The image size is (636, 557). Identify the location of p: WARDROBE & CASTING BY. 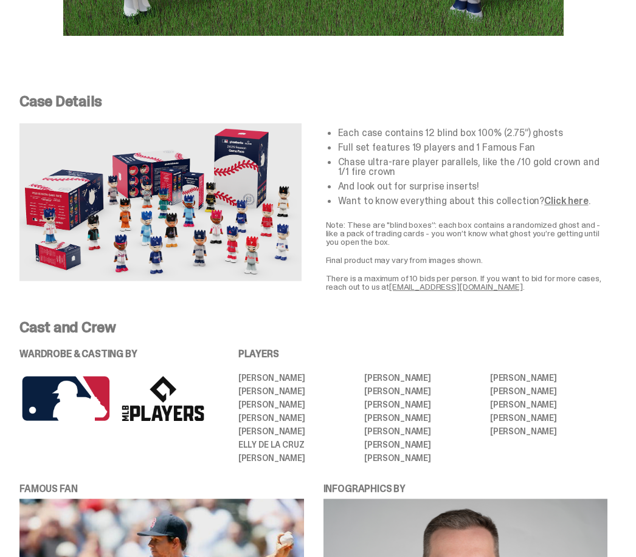
(112, 354).